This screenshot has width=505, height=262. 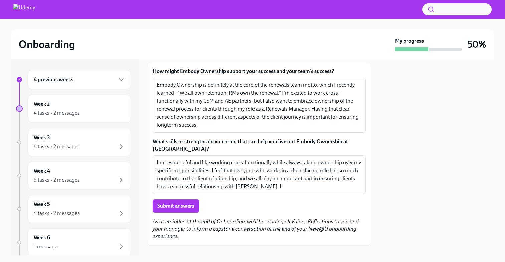 What do you see at coordinates (42, 204) in the screenshot?
I see `h6: Week 5` at bounding box center [42, 204].